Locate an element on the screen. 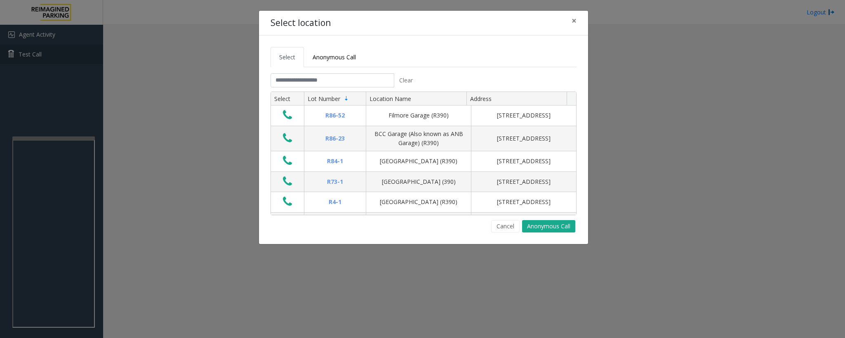  span: Lot Number is located at coordinates (324, 99).